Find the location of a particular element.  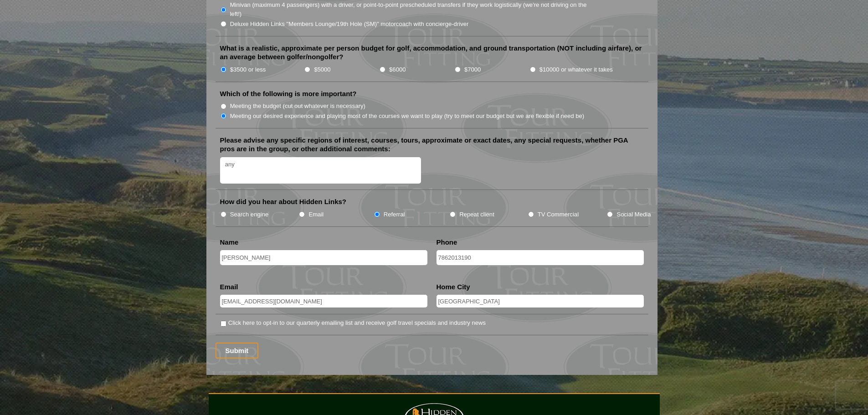

label: Meeting the budget (cut out whatever is necessary) is located at coordinates (297, 106).